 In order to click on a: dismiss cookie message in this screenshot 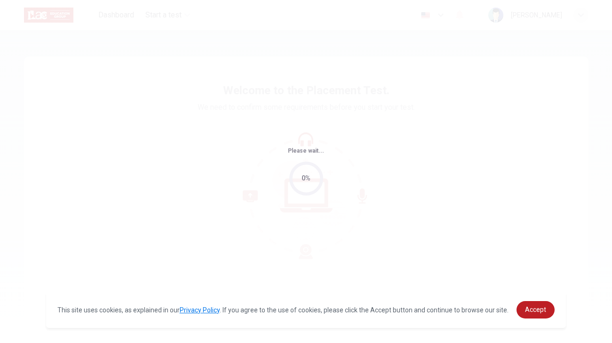, I will do `click(536, 309)`.